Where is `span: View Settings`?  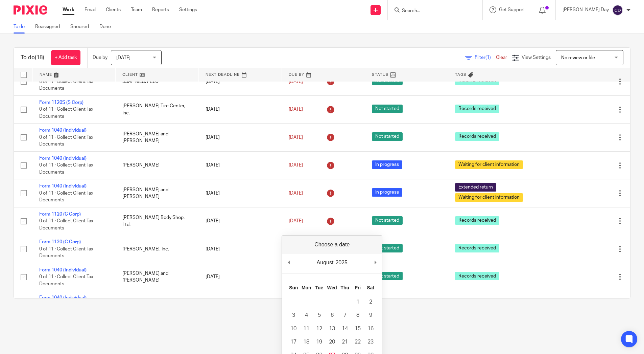 span: View Settings is located at coordinates (536, 57).